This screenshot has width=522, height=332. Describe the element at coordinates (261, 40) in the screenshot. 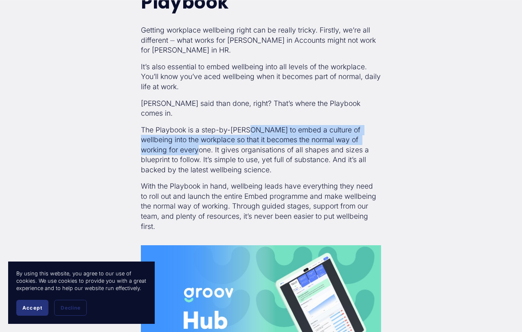

I see `p: Getting workplace wellbeing right can be really tricky. Firstly, we’re all different ⏤ what works...` at that location.